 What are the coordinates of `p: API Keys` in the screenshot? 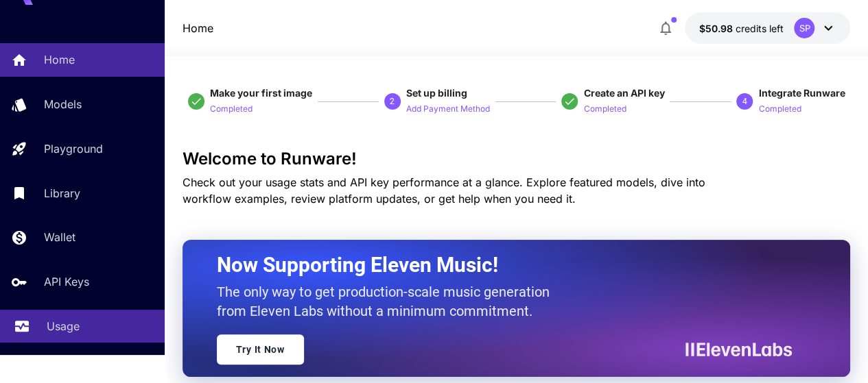 It's located at (67, 282).